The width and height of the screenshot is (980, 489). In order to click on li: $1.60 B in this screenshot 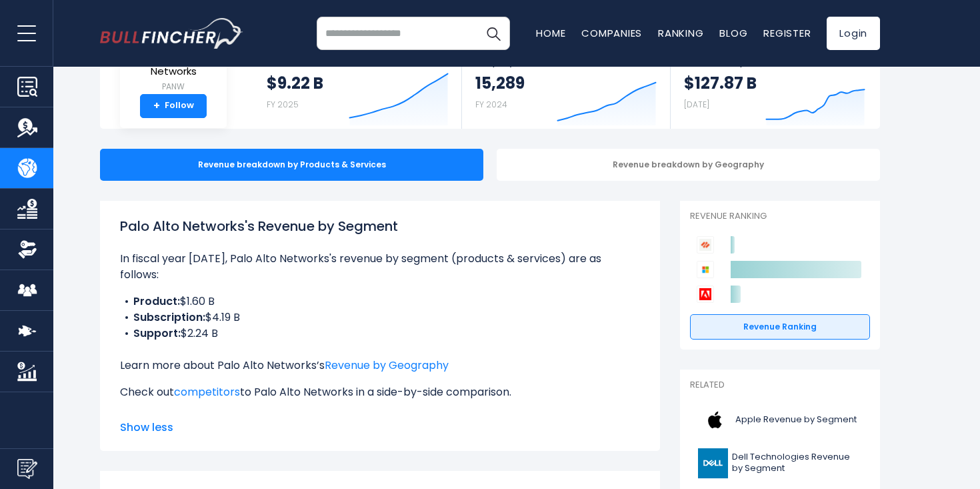, I will do `click(380, 302)`.